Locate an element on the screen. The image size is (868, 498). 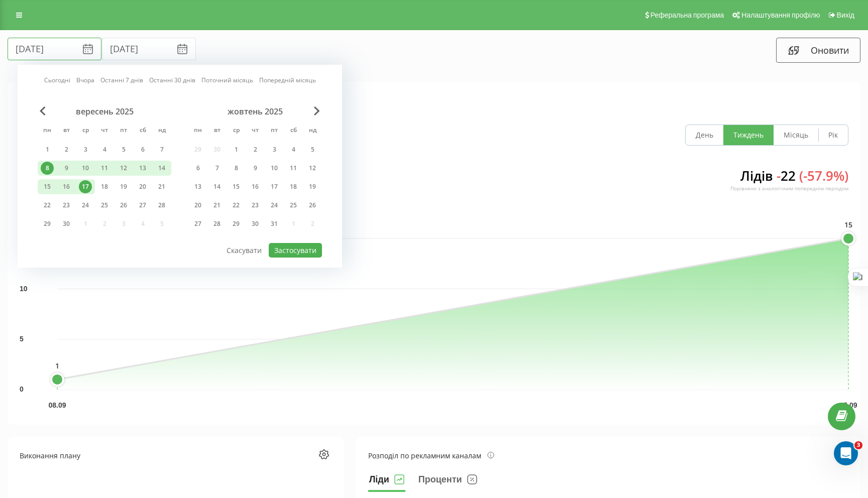
div: вт 9 вер 2025 р. is located at coordinates (66, 169).